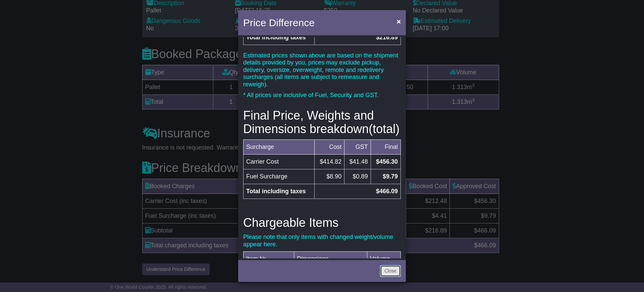 This screenshot has height=292, width=644. What do you see at coordinates (384, 259) in the screenshot?
I see `td: Volume` at bounding box center [384, 259].